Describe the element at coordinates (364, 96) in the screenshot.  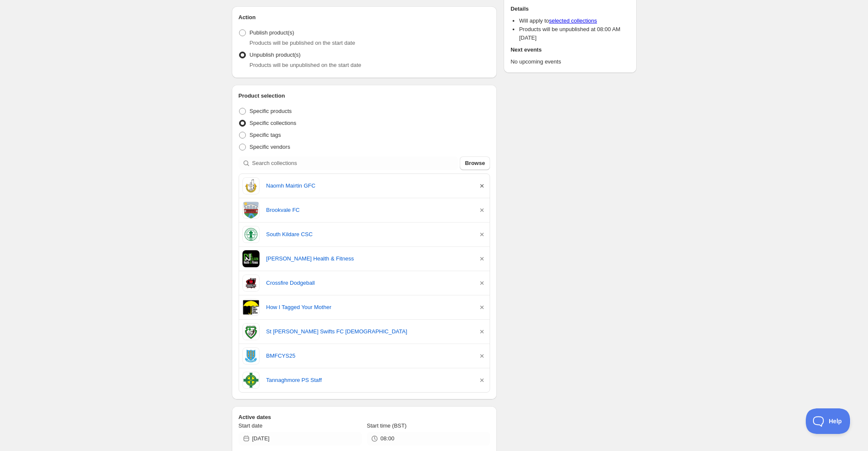
I see `h2: Product selection` at that location.